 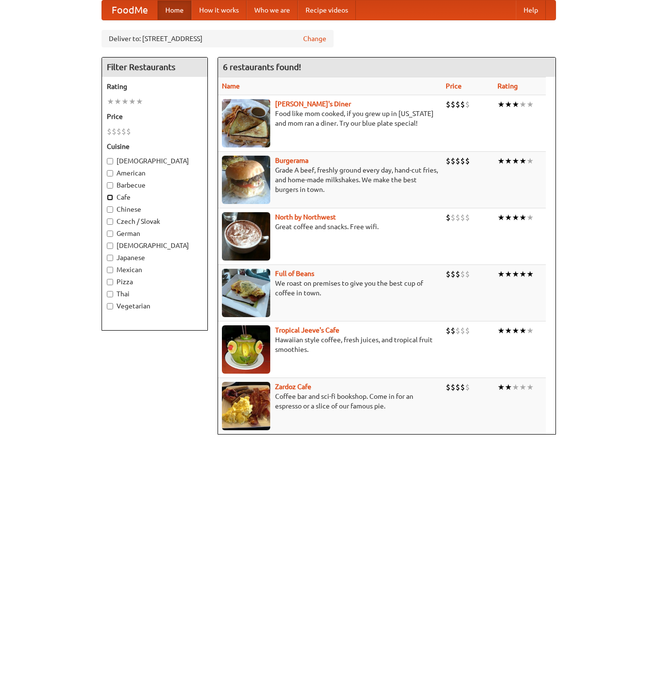 I want to click on h5: Cuisine, so click(x=155, y=147).